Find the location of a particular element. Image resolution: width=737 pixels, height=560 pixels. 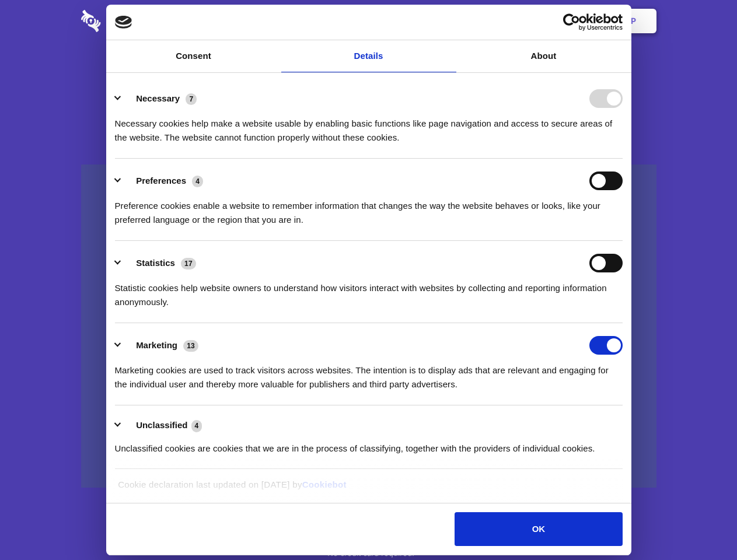

button: Unclassified (4) is located at coordinates (162, 425).